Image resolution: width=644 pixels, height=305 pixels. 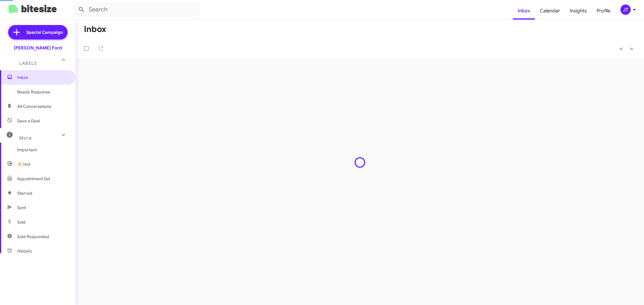 I want to click on span: Starred, so click(x=25, y=194).